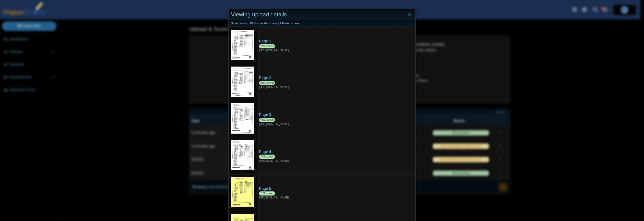  What do you see at coordinates (409, 15) in the screenshot?
I see `a: Close` at bounding box center [409, 15].